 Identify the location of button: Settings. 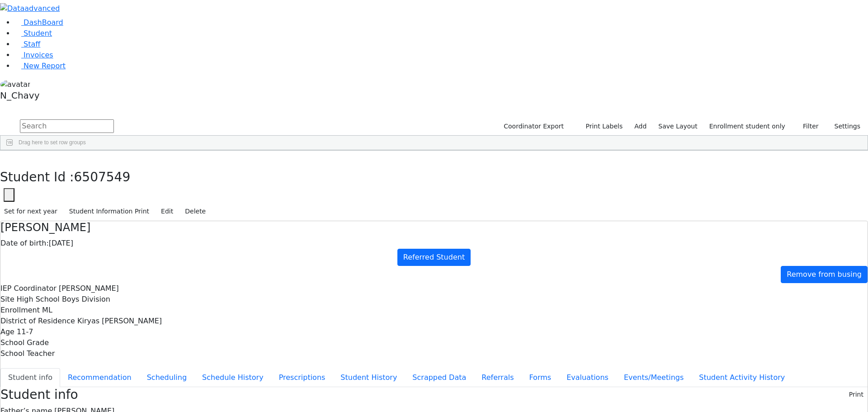
(844, 126).